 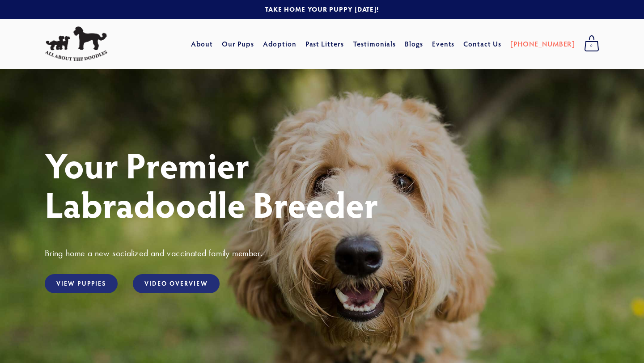 I want to click on a: Adoption, so click(x=280, y=44).